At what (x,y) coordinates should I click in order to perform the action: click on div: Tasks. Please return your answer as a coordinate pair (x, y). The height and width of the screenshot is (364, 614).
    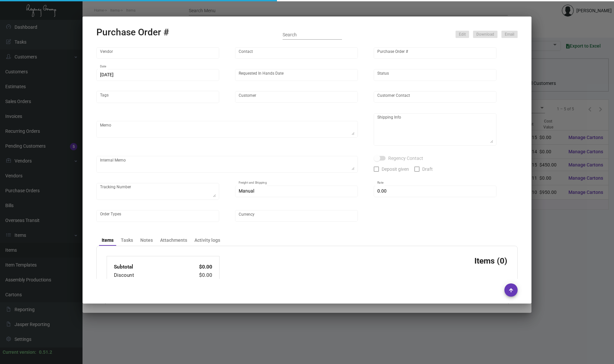
    Looking at the image, I should click on (127, 240).